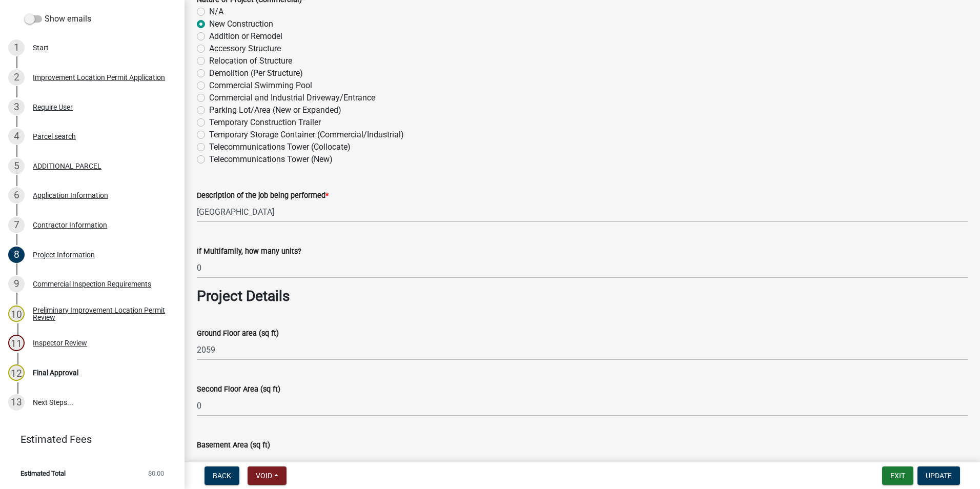 Image resolution: width=980 pixels, height=489 pixels. What do you see at coordinates (16, 372) in the screenshot?
I see `div: 12` at bounding box center [16, 372].